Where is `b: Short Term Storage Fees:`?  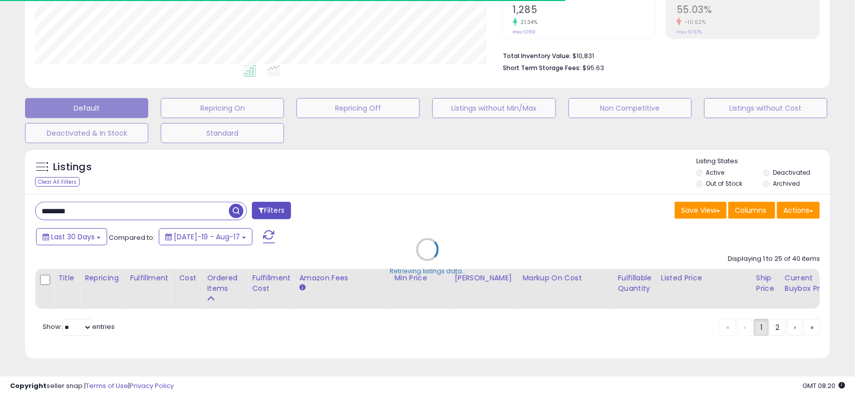 b: Short Term Storage Fees: is located at coordinates (543, 68).